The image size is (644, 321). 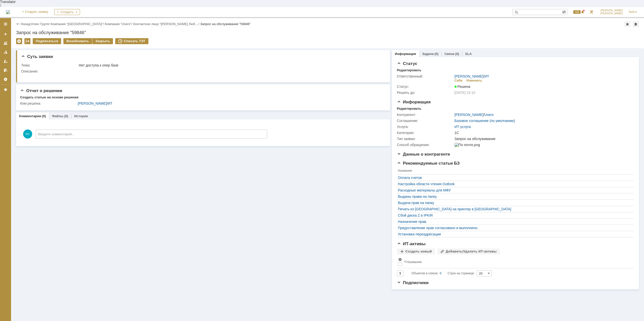 I want to click on a: ИТ-услуга, so click(x=462, y=127).